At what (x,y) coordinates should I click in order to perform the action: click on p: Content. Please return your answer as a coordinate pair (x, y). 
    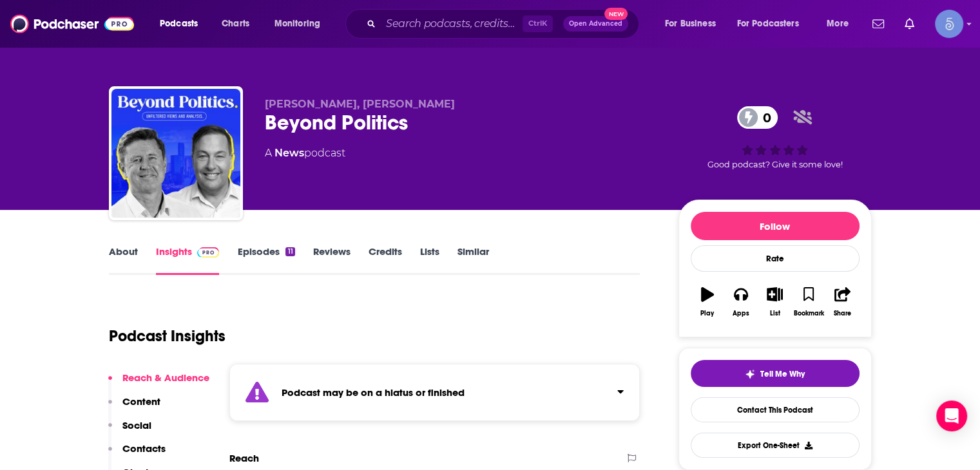
    Looking at the image, I should click on (141, 401).